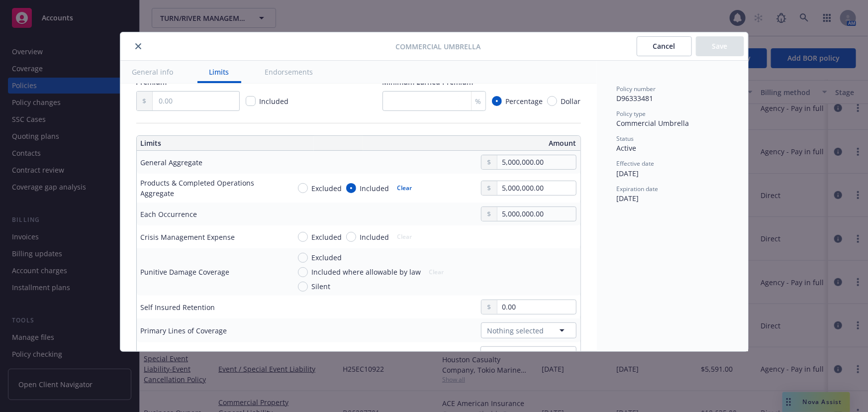 The width and height of the screenshot is (868, 412). Describe the element at coordinates (637, 89) in the screenshot. I see `span: Policy number` at that location.